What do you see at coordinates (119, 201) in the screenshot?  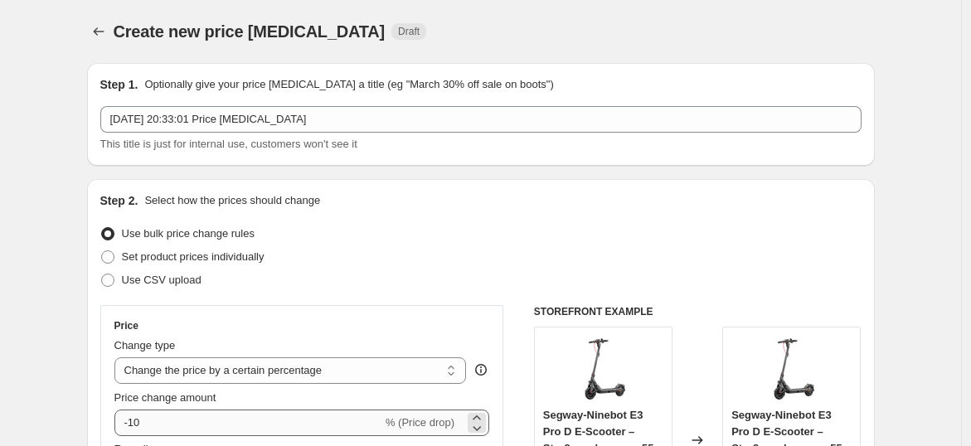 I see `h2: Step 2.` at bounding box center [119, 201].